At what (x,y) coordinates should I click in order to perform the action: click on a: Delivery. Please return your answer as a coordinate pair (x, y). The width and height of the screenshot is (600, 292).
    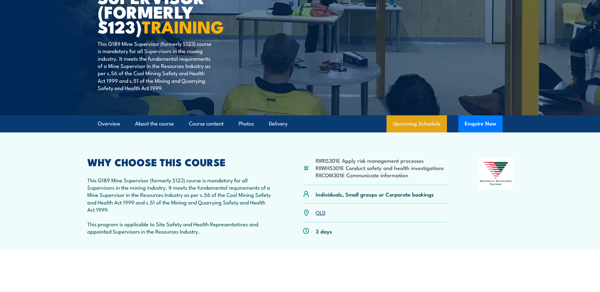
    Looking at the image, I should click on (278, 124).